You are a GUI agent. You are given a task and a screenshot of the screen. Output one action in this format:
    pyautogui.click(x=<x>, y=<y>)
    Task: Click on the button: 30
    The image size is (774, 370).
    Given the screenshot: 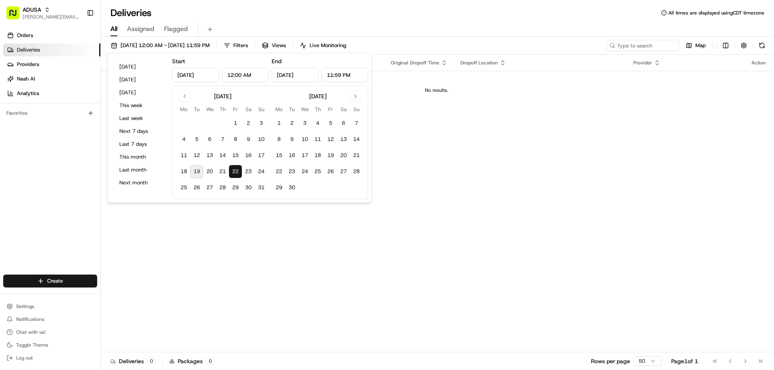 What is the action you would take?
    pyautogui.click(x=248, y=188)
    